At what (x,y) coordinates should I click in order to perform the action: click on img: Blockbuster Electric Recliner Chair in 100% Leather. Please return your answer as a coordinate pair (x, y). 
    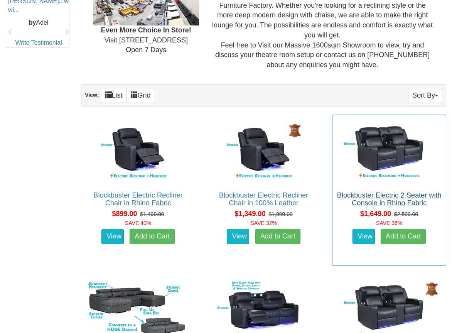
    Looking at the image, I should click on (264, 151).